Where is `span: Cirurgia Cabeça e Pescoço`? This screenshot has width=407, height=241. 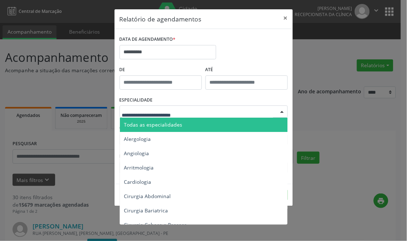 span: Cirurgia Cabeça e Pescoço is located at coordinates (156, 225).